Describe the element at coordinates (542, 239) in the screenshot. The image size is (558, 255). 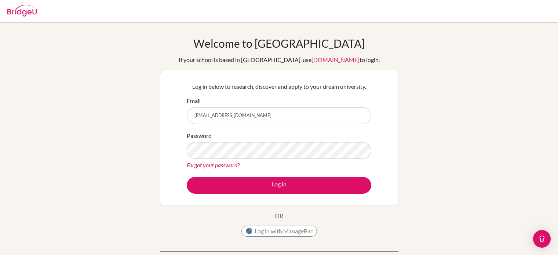
I see `div: Open Intercom Messenger` at that location.